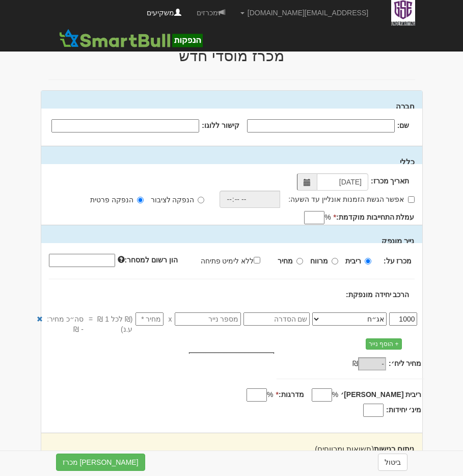 This screenshot has height=476, width=463. Describe the element at coordinates (319, 261) in the screenshot. I see `strong: מרווח` at that location.